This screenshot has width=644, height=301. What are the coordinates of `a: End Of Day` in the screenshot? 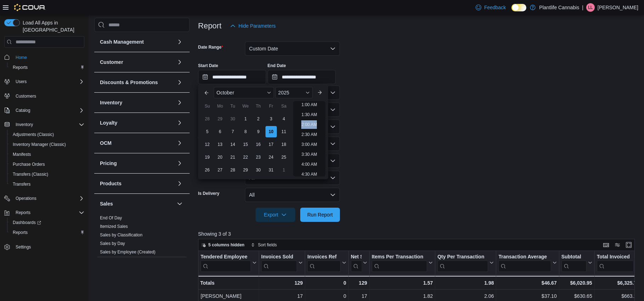 It's located at (111, 218).